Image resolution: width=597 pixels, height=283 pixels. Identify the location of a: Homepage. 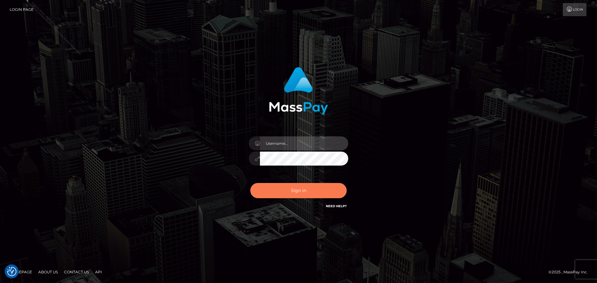
(21, 272).